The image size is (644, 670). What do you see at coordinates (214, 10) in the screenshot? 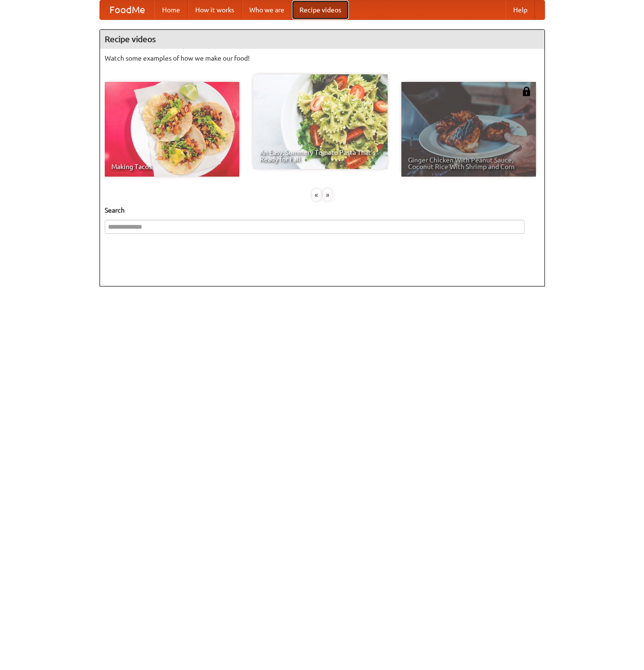
I see `a: How it works` at bounding box center [214, 10].